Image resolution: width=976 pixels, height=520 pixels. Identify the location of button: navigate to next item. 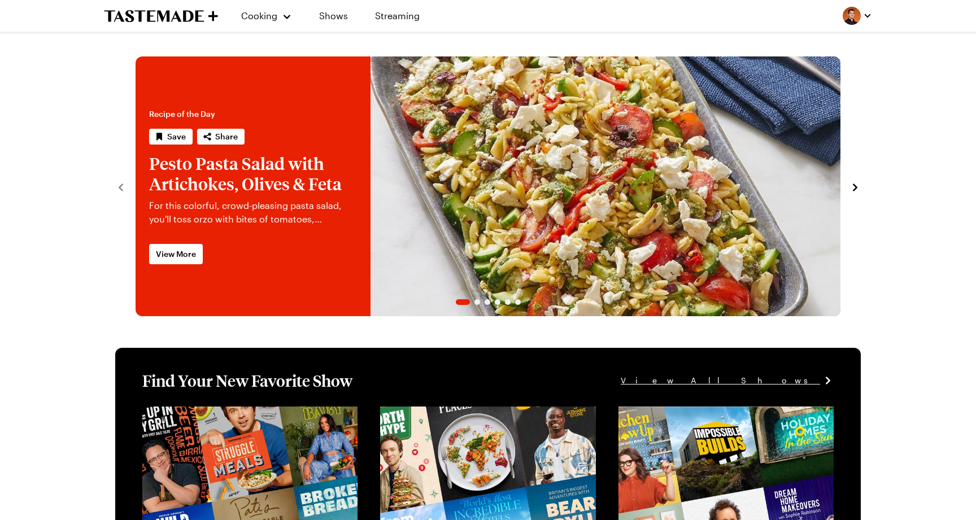
(856, 186).